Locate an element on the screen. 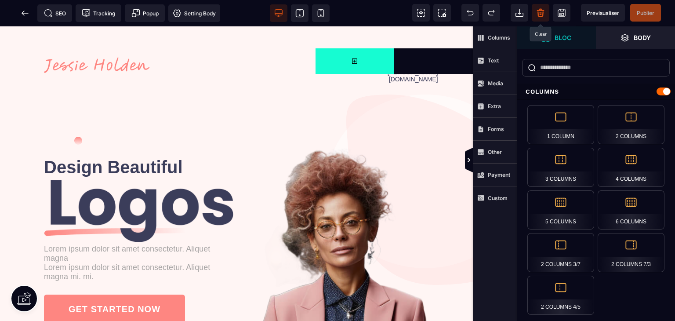 Image resolution: width=675 pixels, height=321 pixels. text: Design Beautiful is located at coordinates (140, 141).